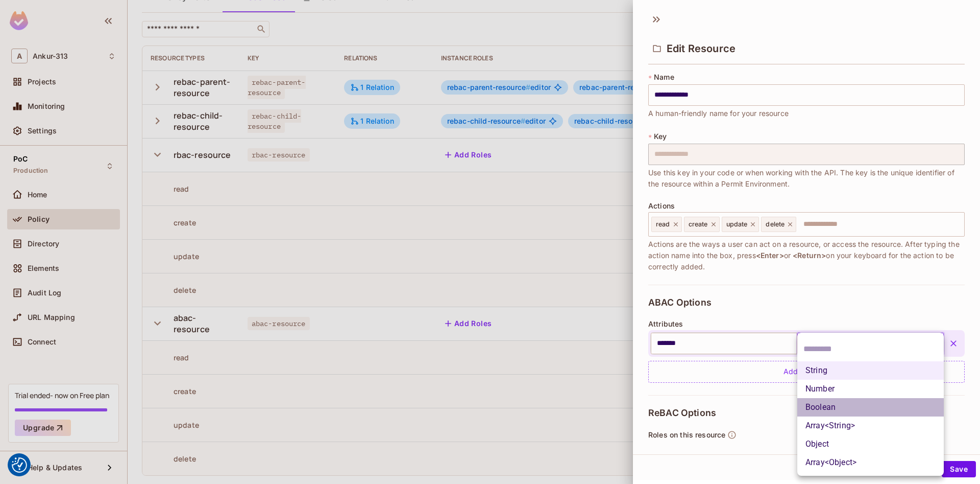 Image resolution: width=980 pixels, height=484 pixels. What do you see at coordinates (870, 462) in the screenshot?
I see `li: Array<Object>` at bounding box center [870, 462].